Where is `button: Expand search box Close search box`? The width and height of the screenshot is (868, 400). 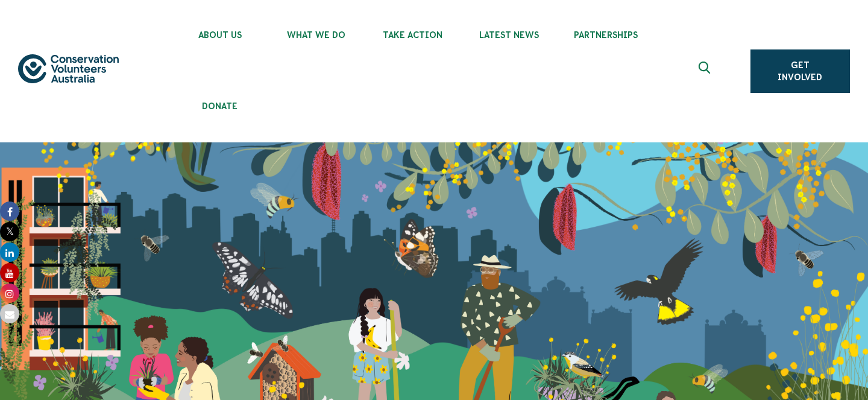 button: Expand search box Close search box is located at coordinates (706, 71).